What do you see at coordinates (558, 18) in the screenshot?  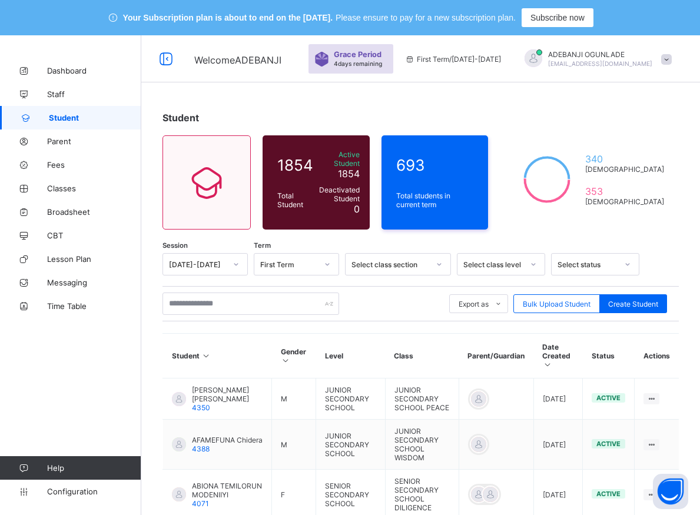 I see `span: Subscribe now` at bounding box center [558, 18].